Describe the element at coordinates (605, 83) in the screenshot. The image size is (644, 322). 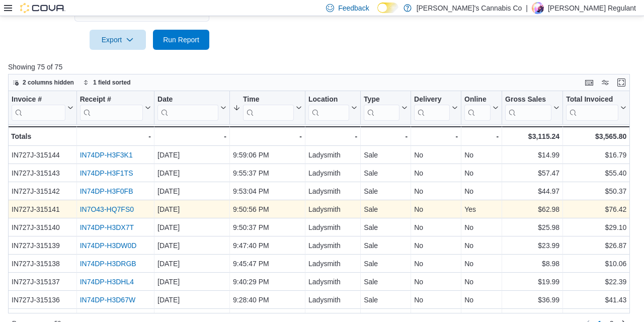
I see `button: Display options` at that location.